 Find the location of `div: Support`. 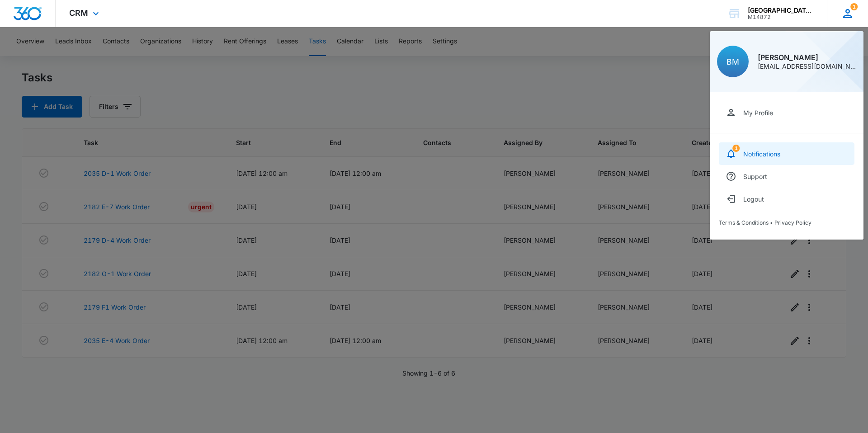

div: Support is located at coordinates (755, 176).